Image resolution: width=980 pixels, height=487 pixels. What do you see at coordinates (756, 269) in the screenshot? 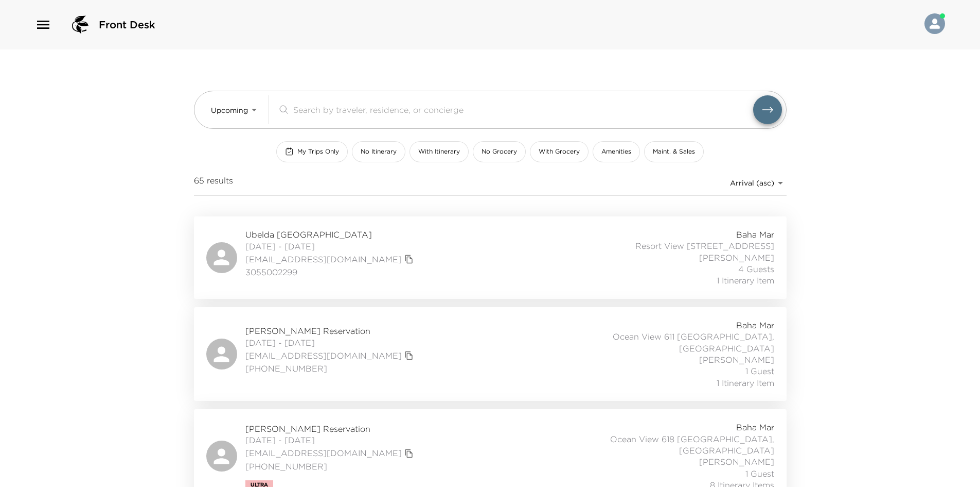
I see `span: 4 Guests` at bounding box center [756, 269].